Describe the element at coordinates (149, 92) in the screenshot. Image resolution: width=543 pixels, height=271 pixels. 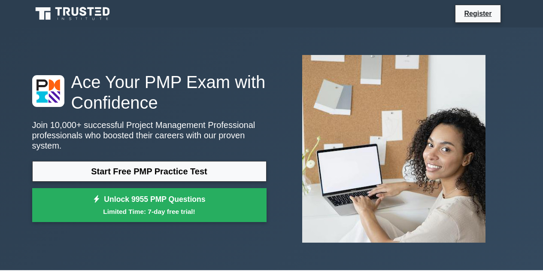
I see `h1: Ace Your PMP Exam with Confidence` at that location.